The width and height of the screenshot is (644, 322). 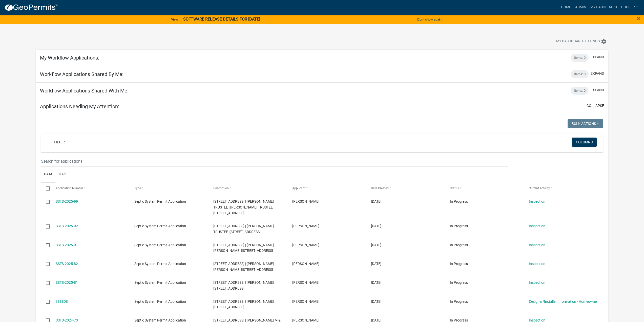 What do you see at coordinates (539, 188) in the screenshot?
I see `span: Current Activity` at bounding box center [539, 188].